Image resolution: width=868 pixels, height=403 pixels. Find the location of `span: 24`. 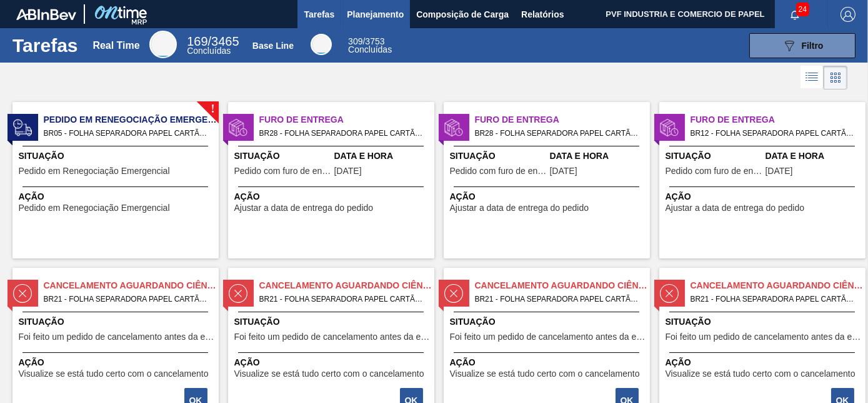

span: 24 is located at coordinates (802, 10).